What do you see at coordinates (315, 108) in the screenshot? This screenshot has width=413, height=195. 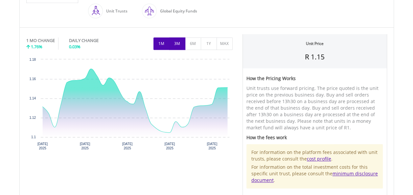 I see `p: Unit trusts use forward pricing. The price quoted is the unit price on the previous business day....` at bounding box center [315, 108].